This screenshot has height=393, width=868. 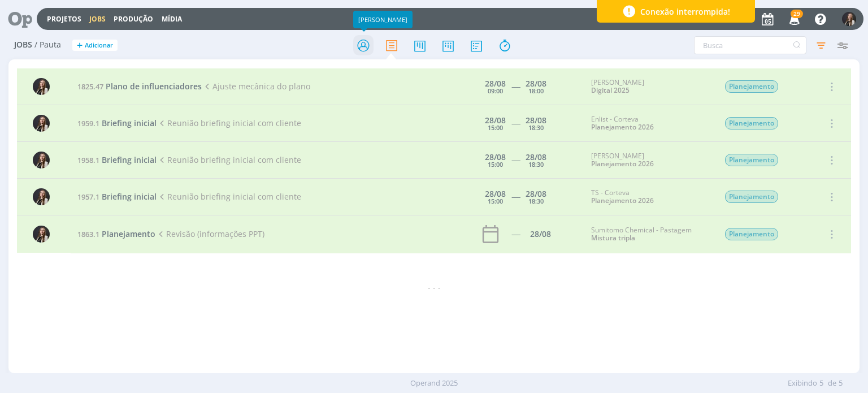 What do you see at coordinates (95, 46) in the screenshot?
I see `button: +Adicionar` at bounding box center [95, 46].